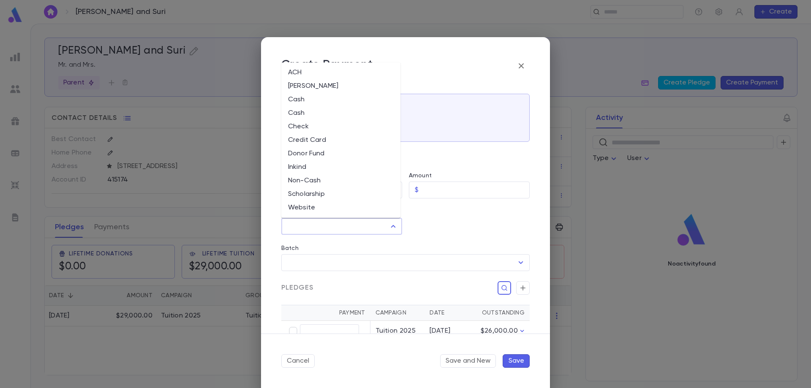 This screenshot has height=388, width=811. What do you see at coordinates (447, 313) in the screenshot?
I see `th: Date` at bounding box center [447, 313].